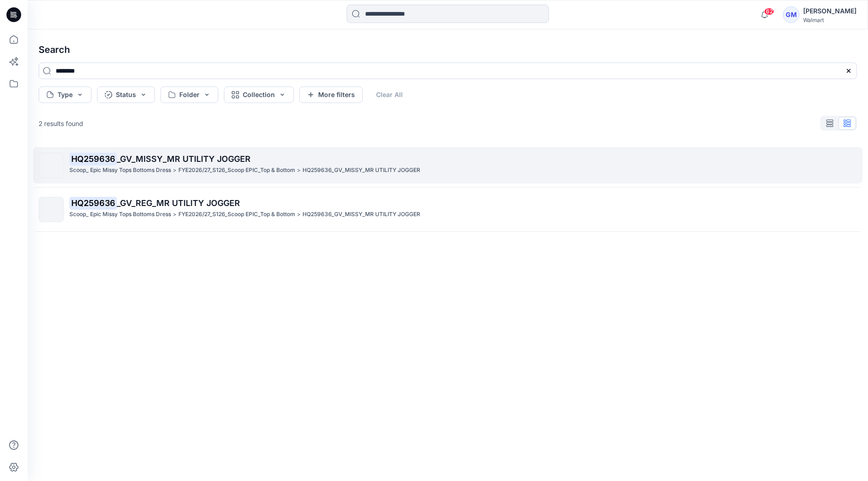 The width and height of the screenshot is (868, 481). I want to click on button: Folder, so click(190, 95).